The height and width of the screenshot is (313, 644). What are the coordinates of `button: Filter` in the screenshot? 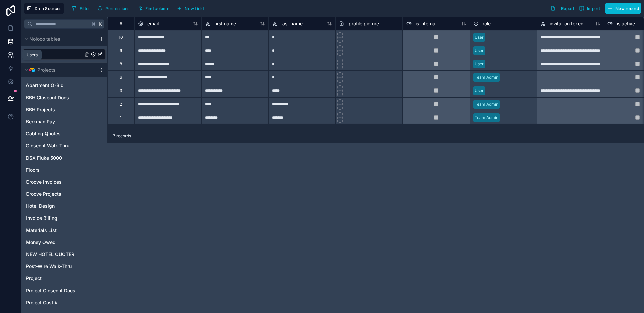 It's located at (81, 8).